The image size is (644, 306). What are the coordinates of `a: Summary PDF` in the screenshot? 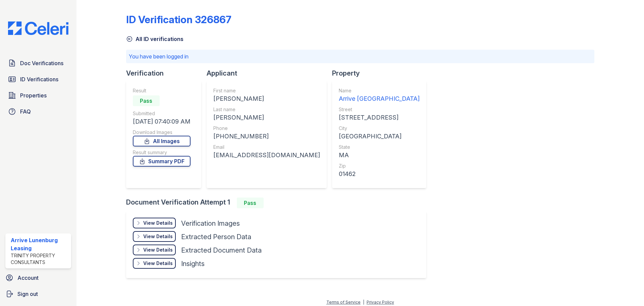 It's located at (162, 162).